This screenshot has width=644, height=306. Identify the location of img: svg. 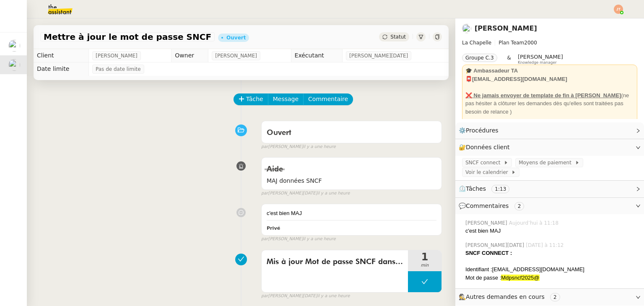
(619, 9).